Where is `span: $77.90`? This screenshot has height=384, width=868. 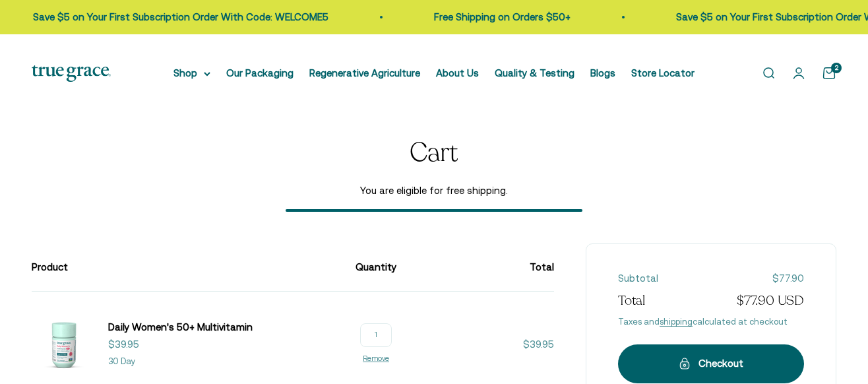
span: $77.90 is located at coordinates (788, 279).